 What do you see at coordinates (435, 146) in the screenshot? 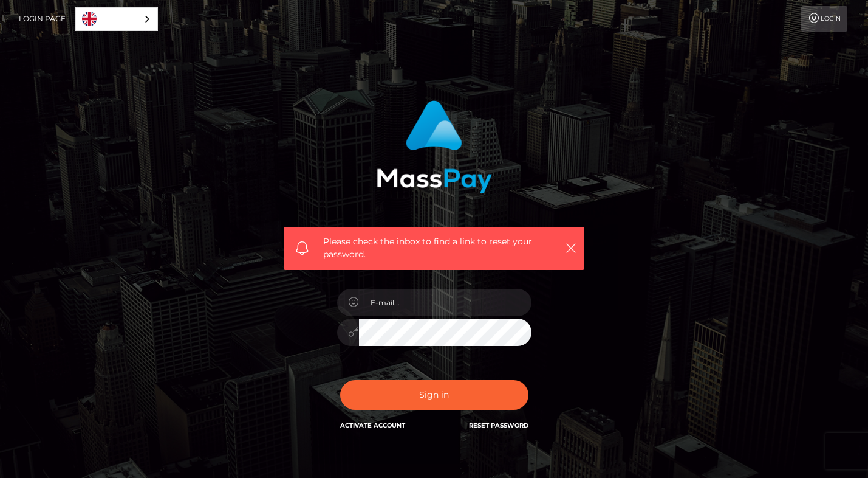
I see `img: MassPay Login` at bounding box center [435, 146].